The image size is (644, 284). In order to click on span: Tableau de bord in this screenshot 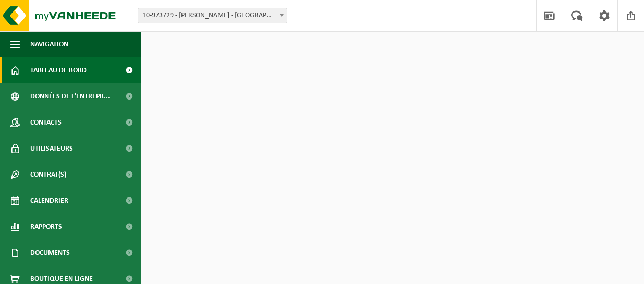, I will do `click(59, 70)`.